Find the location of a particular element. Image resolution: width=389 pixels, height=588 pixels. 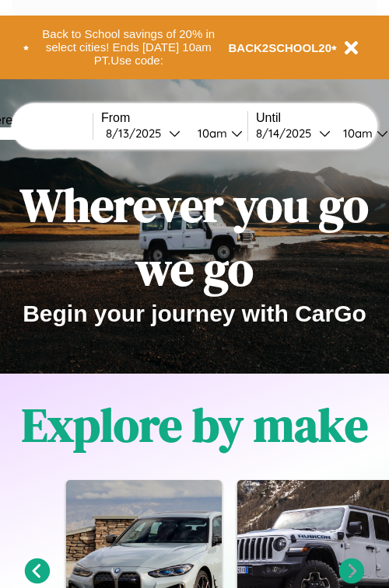

h1: Explore by make is located at coordinates (194, 425).